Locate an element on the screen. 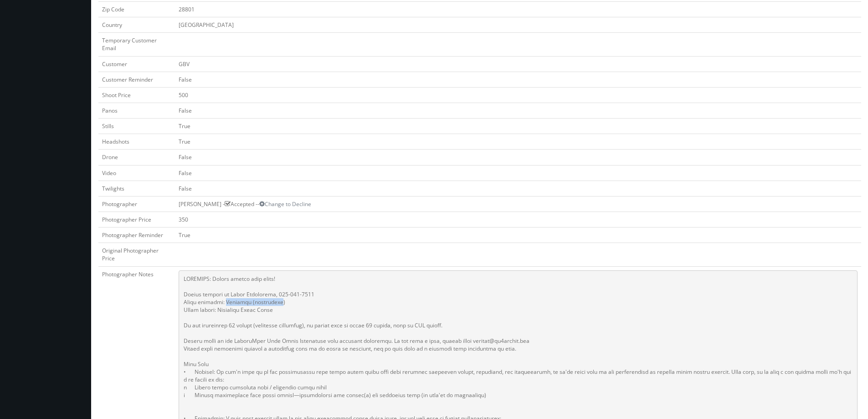 Image resolution: width=868 pixels, height=419 pixels. td: 350 is located at coordinates (519, 219).